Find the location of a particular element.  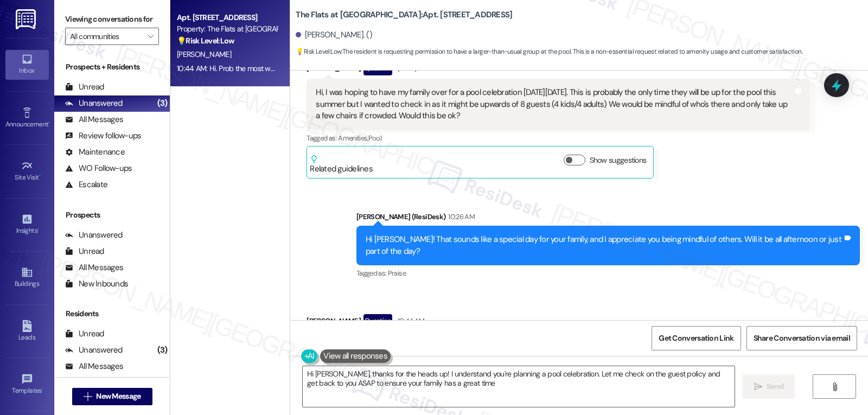

span: Amenities , is located at coordinates (353, 138).